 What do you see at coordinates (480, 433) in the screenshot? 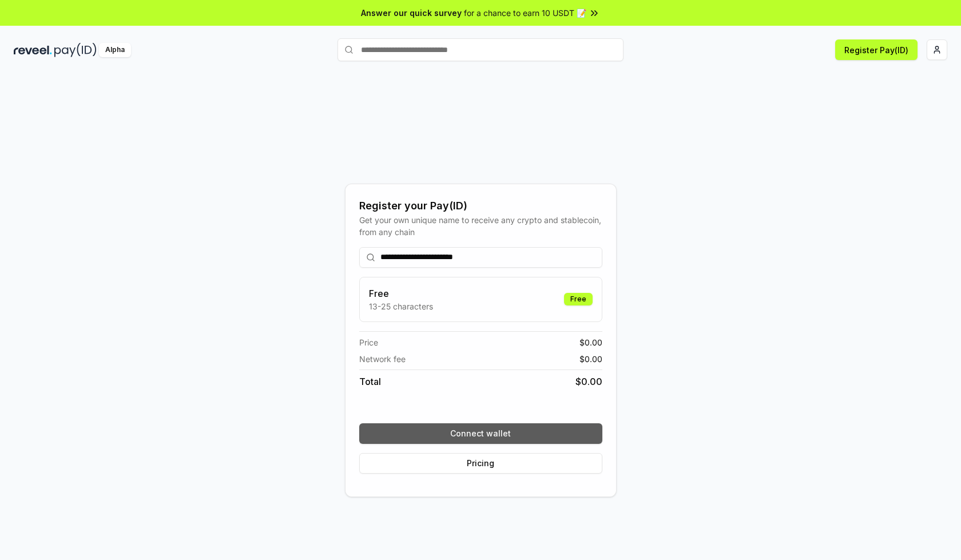
I see `button: Connect wallet` at bounding box center [480, 433].